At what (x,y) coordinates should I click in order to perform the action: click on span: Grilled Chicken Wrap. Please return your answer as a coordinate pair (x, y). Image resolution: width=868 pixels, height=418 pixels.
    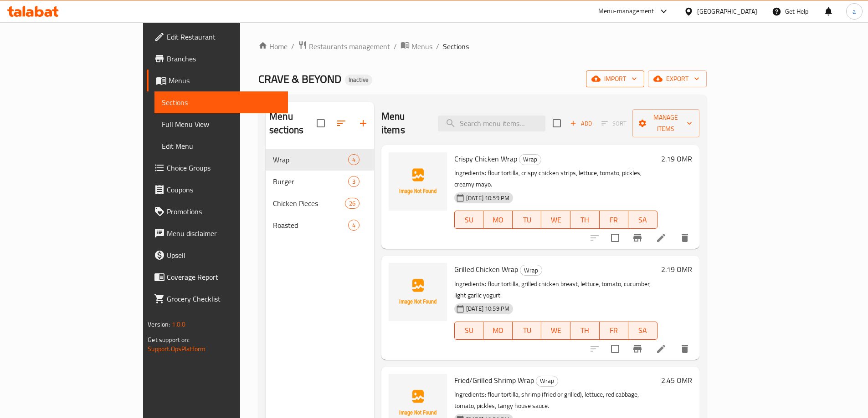
    Looking at the image, I should click on (486, 270).